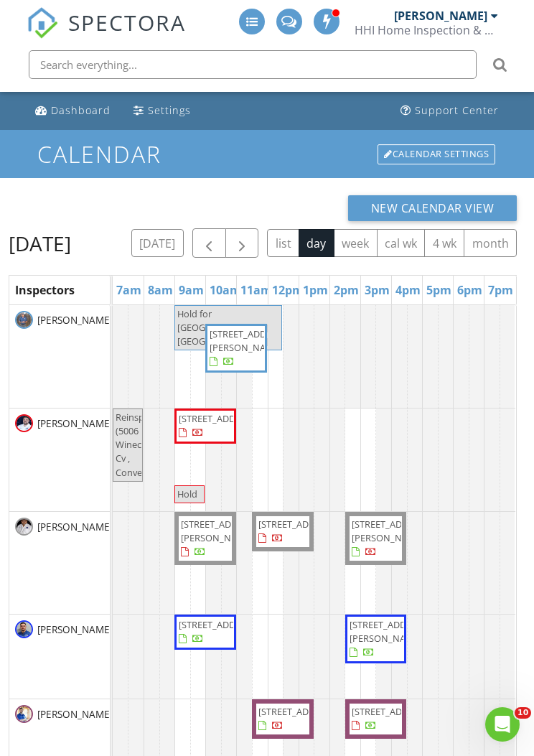 The width and height of the screenshot is (534, 756). I want to click on a: Settings, so click(162, 110).